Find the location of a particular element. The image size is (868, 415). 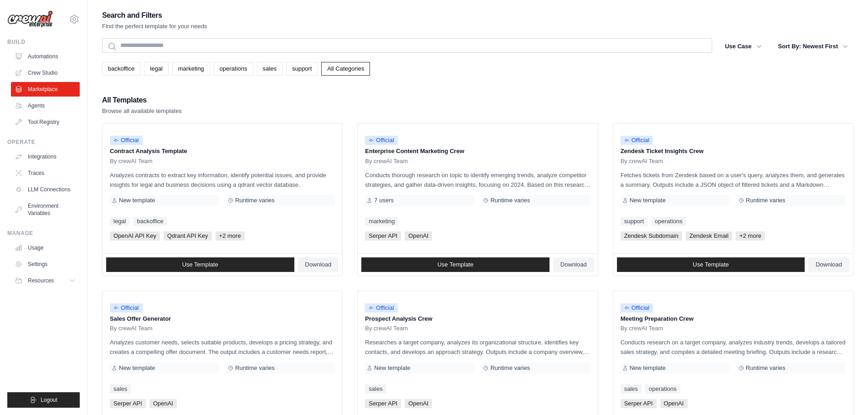

a: Tool Registry is located at coordinates (45, 122).